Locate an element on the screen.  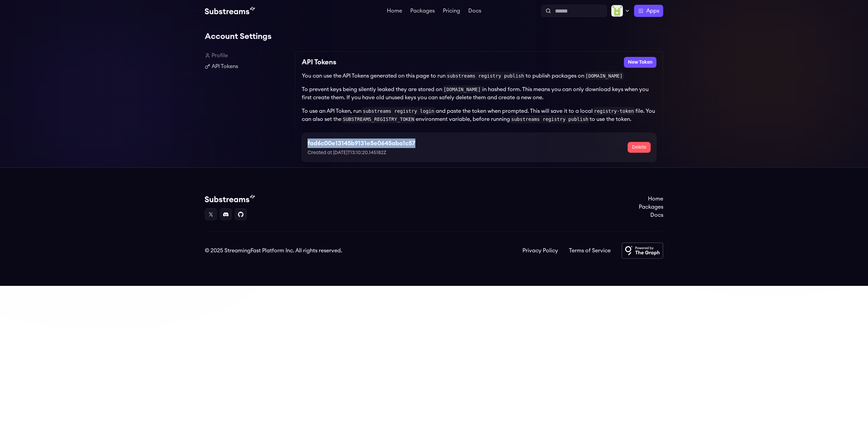
img: Profile is located at coordinates (617, 11).